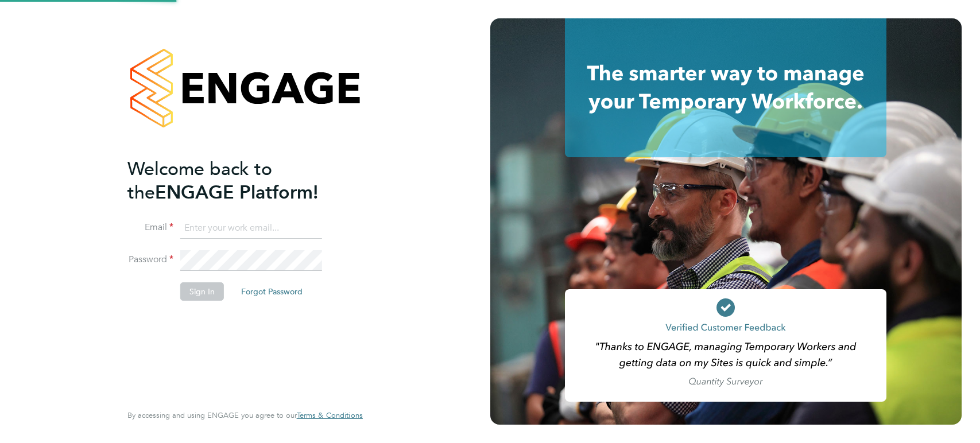 The image size is (980, 443). Describe the element at coordinates (271, 292) in the screenshot. I see `button: Forgot Password` at that location.